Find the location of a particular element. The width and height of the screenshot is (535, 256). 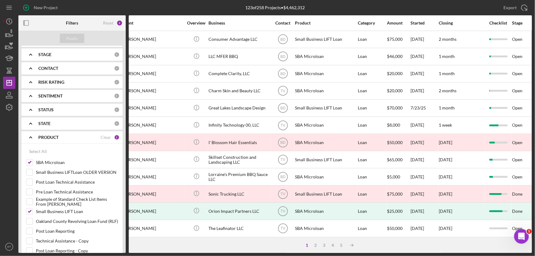

b: SENTIMENT is located at coordinates (50, 96).